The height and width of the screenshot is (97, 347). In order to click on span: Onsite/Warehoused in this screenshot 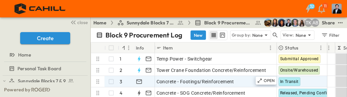, I will do `click(299, 71)`.